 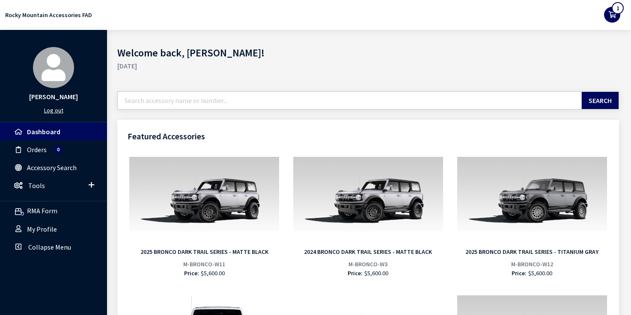 What do you see at coordinates (368, 217) in the screenshot?
I see `button: 2024 BRONCO DARK TRAIL SERIES - MATTE BLACK M-BRONCO-W3 Price:$5,600.00` at bounding box center [368, 217].